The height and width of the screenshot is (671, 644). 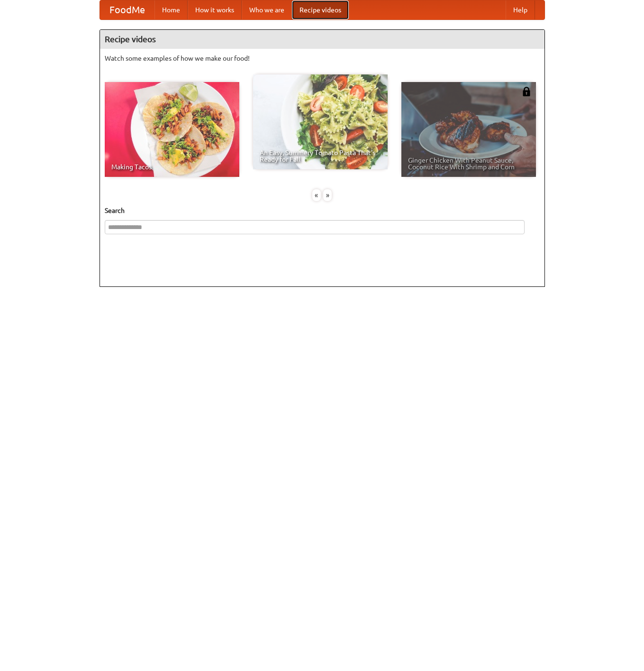 What do you see at coordinates (215, 10) in the screenshot?
I see `a: How it works` at bounding box center [215, 10].